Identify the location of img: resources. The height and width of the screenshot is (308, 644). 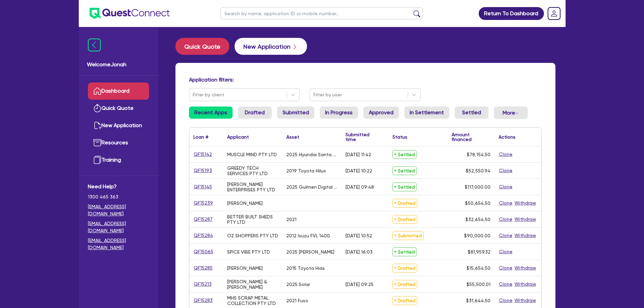
(98, 143).